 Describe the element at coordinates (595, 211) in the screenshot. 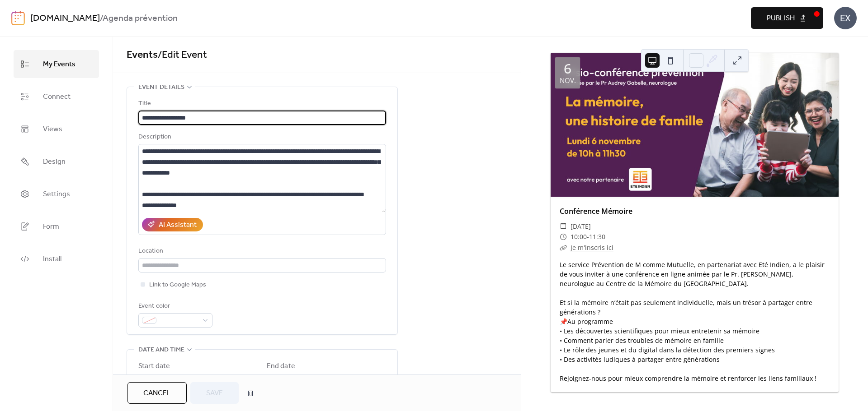

I see `a: Conférence Mémoire` at that location.